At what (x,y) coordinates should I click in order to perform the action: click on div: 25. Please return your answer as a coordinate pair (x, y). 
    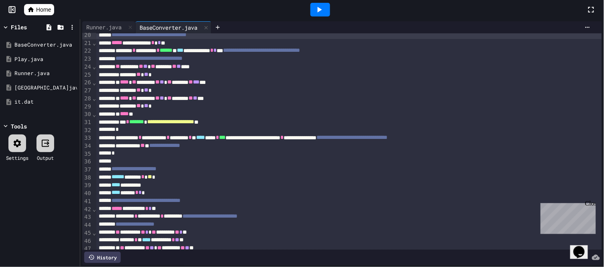
    Looking at the image, I should click on (87, 75).